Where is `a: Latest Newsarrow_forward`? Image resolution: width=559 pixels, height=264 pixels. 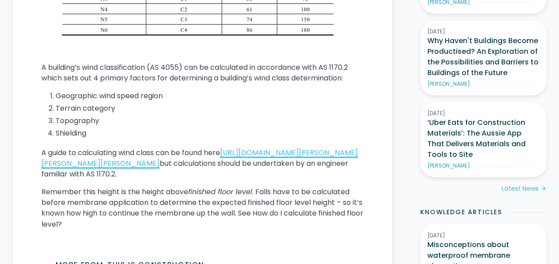
a: Latest Newsarrow_forward is located at coordinates (524, 189).